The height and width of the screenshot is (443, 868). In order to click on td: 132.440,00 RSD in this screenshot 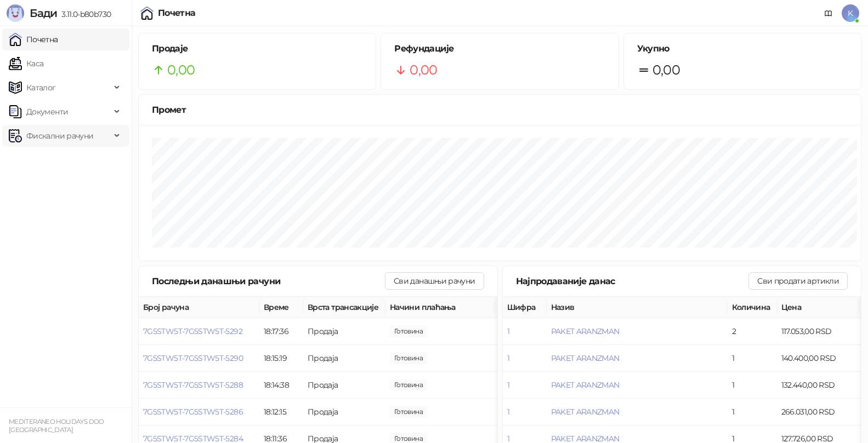, I will do `click(818, 385)`.